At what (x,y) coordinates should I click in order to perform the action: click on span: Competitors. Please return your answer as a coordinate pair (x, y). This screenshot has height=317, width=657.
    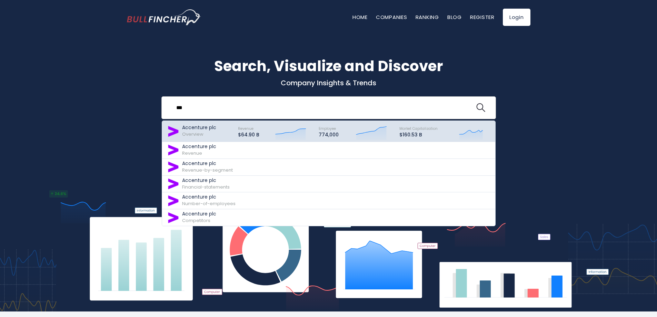
    Looking at the image, I should click on (196, 220).